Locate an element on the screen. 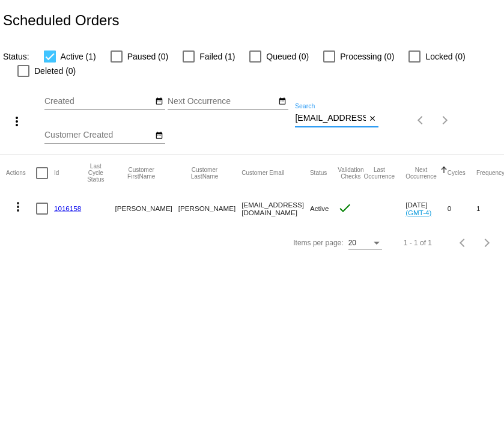 The height and width of the screenshot is (425, 504). a: 1016158 is located at coordinates (67, 208).